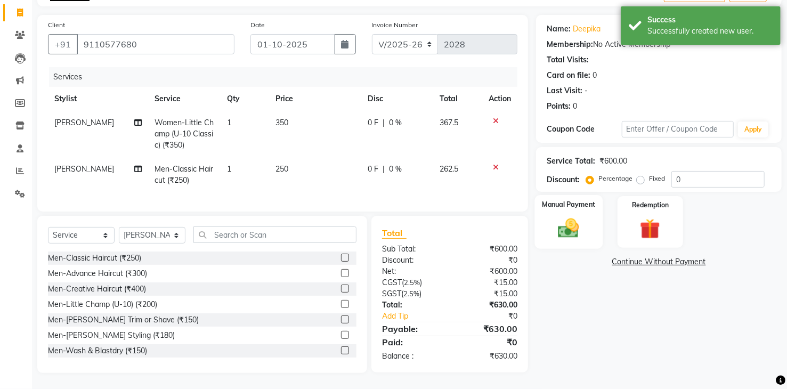 The height and width of the screenshot is (389, 787). I want to click on th: Total, so click(458, 99).